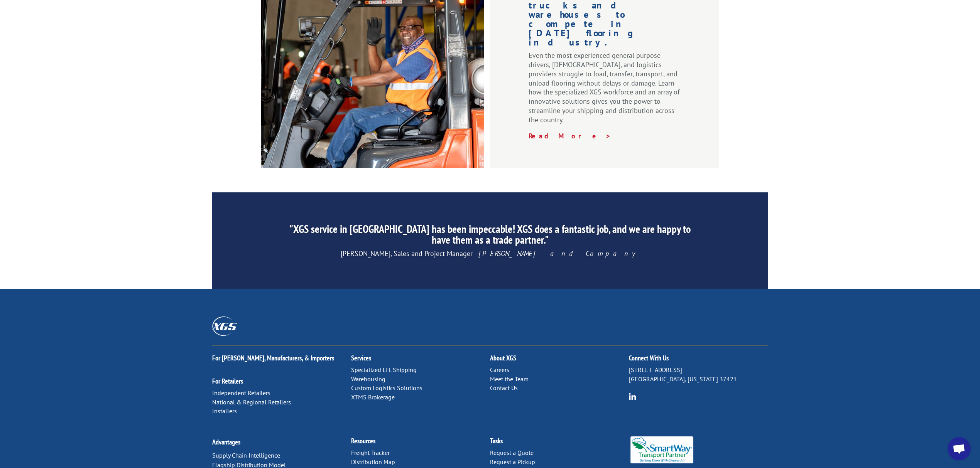 The width and height of the screenshot is (980, 468). I want to click on a: Resources, so click(363, 440).